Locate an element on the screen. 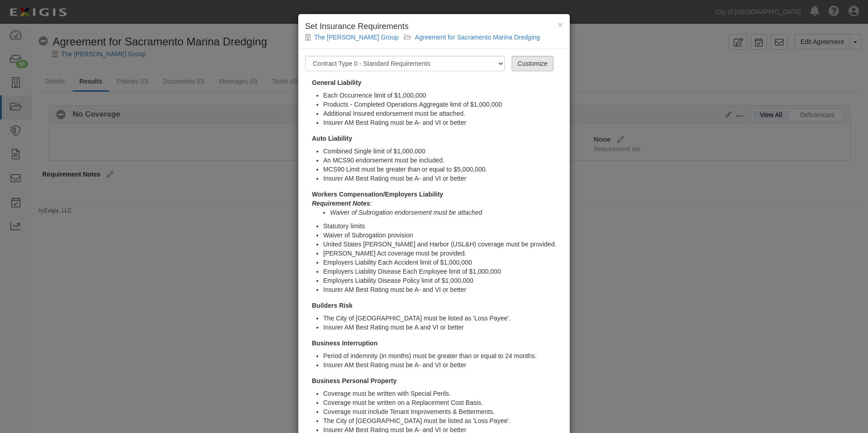  li: Waiver of Subrogation provision is located at coordinates (443, 235).